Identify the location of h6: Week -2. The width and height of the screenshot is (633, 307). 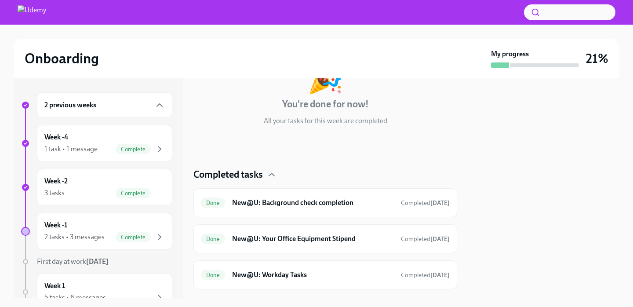
(56, 181).